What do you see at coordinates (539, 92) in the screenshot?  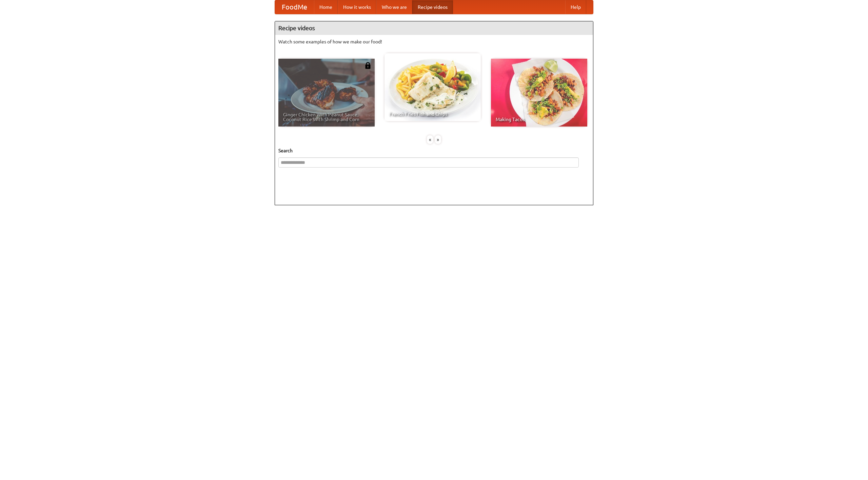 I see `a: Making Tacos` at bounding box center [539, 92].